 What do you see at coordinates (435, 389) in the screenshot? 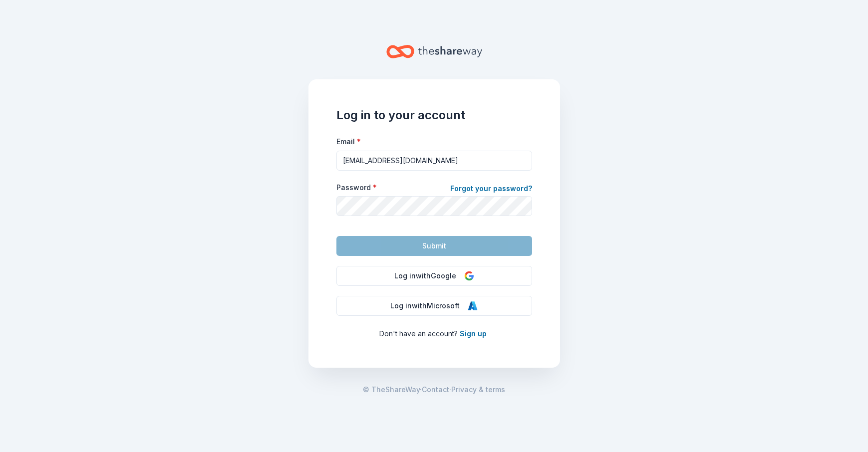
I see `a: Contact` at bounding box center [435, 389].